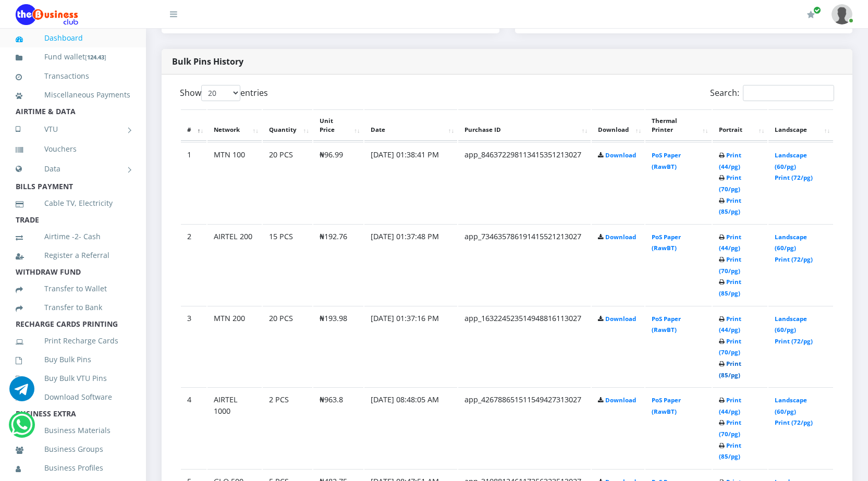 This screenshot has width=868, height=481. Describe the element at coordinates (338, 346) in the screenshot. I see `td: ₦193.98` at that location.